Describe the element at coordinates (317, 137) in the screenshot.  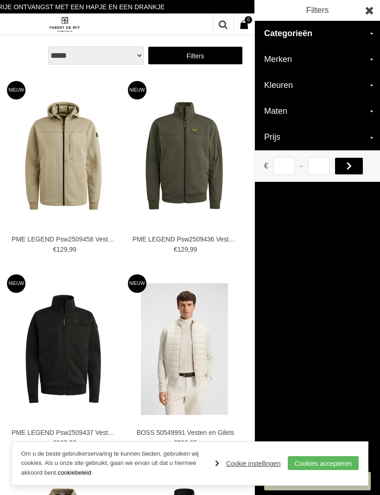
I see `h2: Prijs` at that location.